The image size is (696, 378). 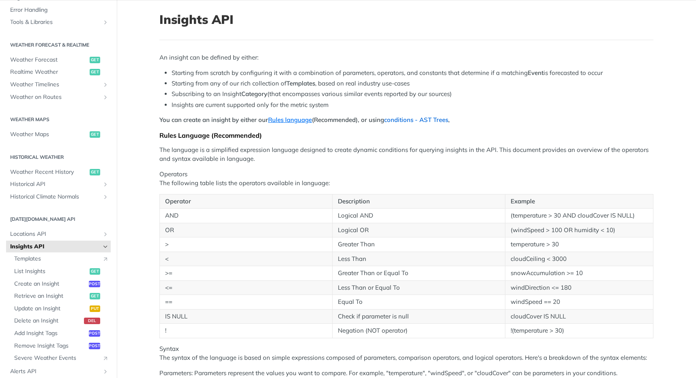 What do you see at coordinates (418, 216) in the screenshot?
I see `td: Logical AND` at bounding box center [418, 216].